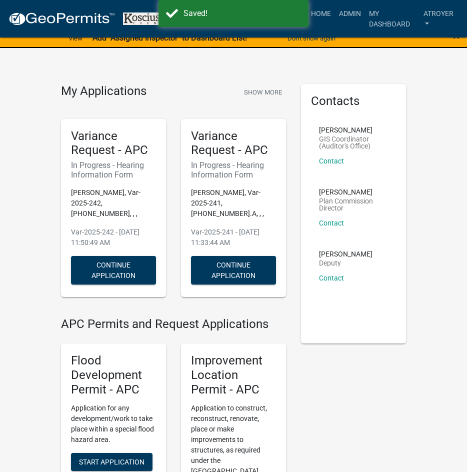 The width and height of the screenshot is (467, 472). I want to click on h5: Contacts, so click(354, 101).